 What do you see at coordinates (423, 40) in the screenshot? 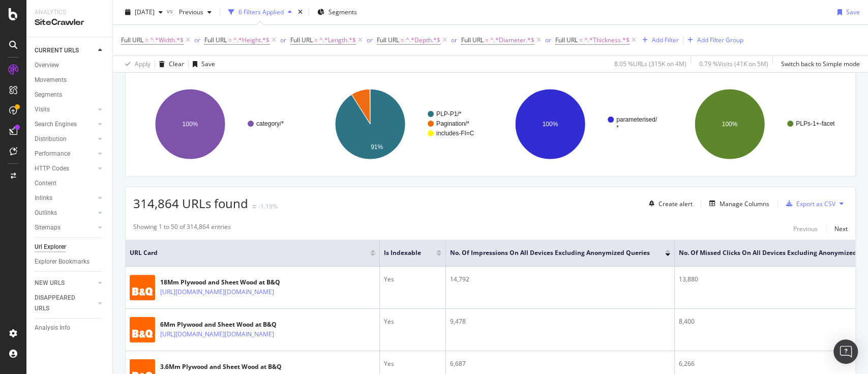
I see `span: ^.*Depth.*$` at bounding box center [423, 40].